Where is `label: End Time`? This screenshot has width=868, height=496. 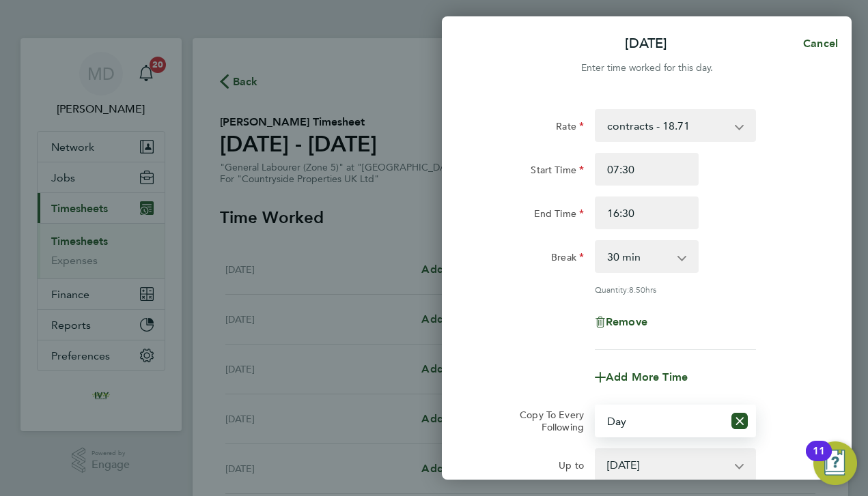 label: End Time is located at coordinates (559, 216).